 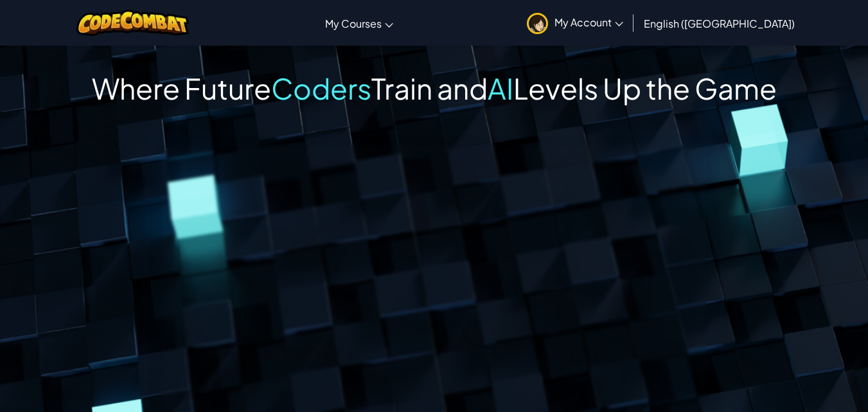 What do you see at coordinates (322, 88) in the screenshot?
I see `span: Coders` at bounding box center [322, 88].